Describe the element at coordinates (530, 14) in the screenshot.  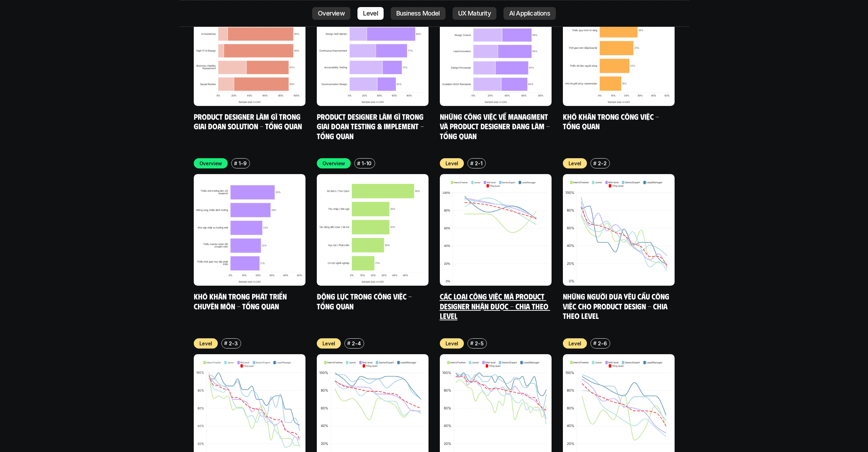
I see `a: AI Applications` at that location.